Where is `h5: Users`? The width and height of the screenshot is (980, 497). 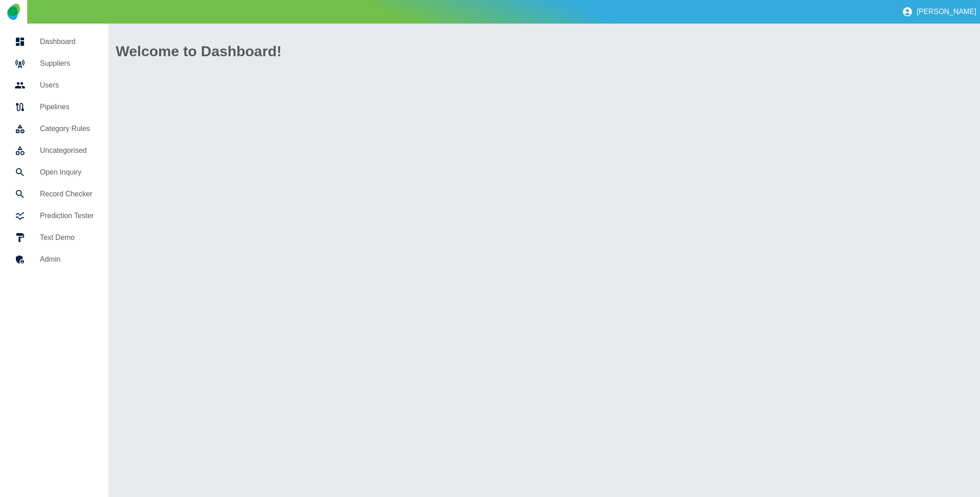 h5: Users is located at coordinates (66, 85).